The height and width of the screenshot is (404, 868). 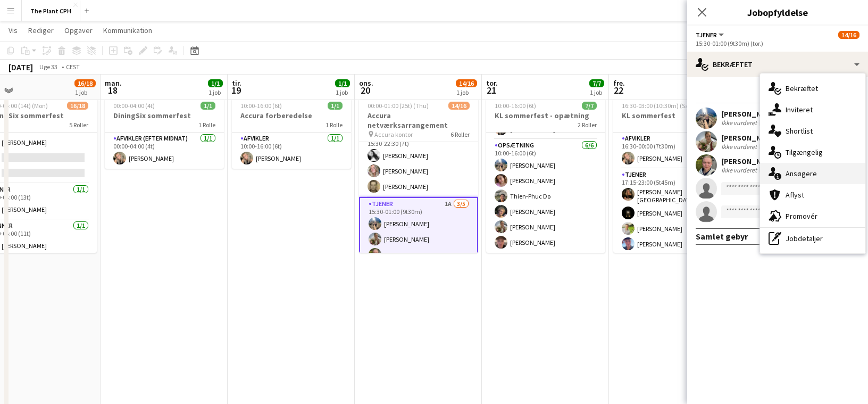 What do you see at coordinates (128, 31) in the screenshot?
I see `a: Kommunikation` at bounding box center [128, 31].